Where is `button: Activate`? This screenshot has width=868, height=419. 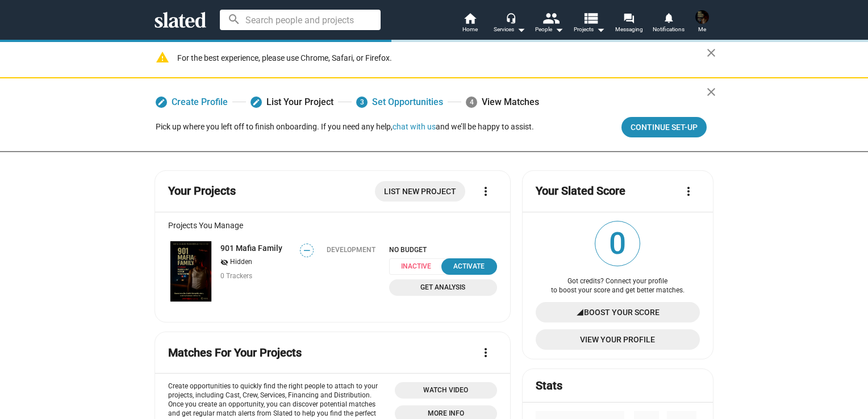
button: Activate is located at coordinates (470, 267).